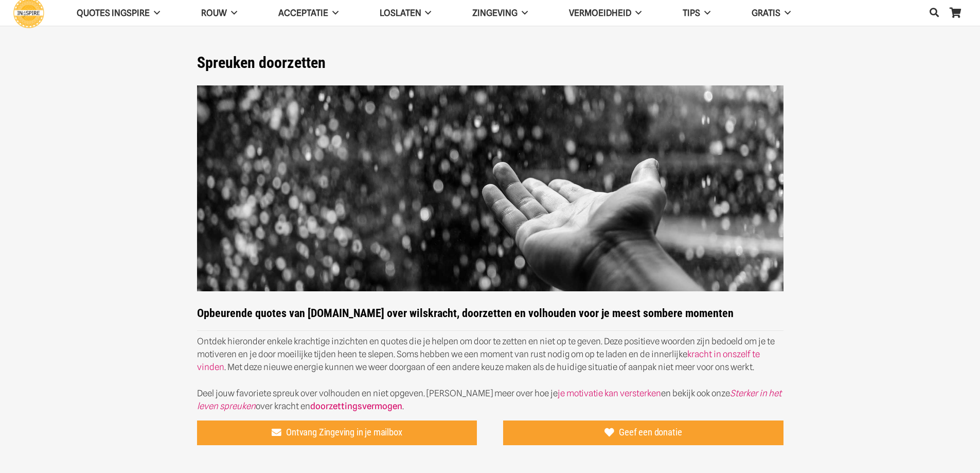 The height and width of the screenshot is (473, 980). Describe the element at coordinates (691, 13) in the screenshot. I see `span: TIPS` at that location.